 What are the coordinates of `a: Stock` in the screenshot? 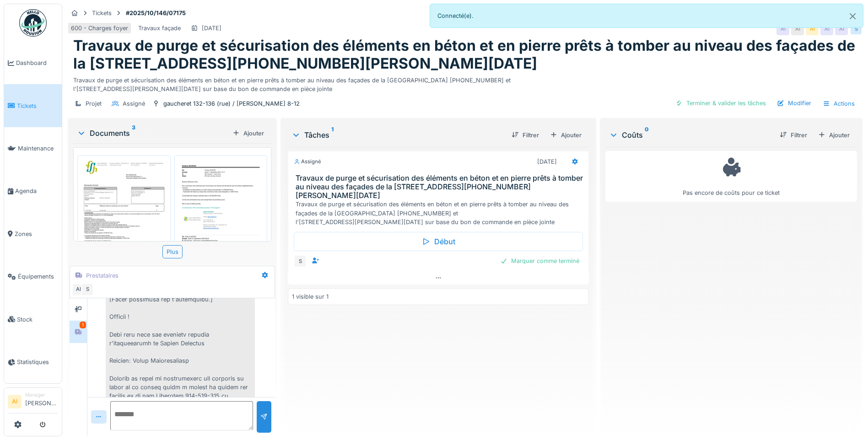 It's located at (33, 318).